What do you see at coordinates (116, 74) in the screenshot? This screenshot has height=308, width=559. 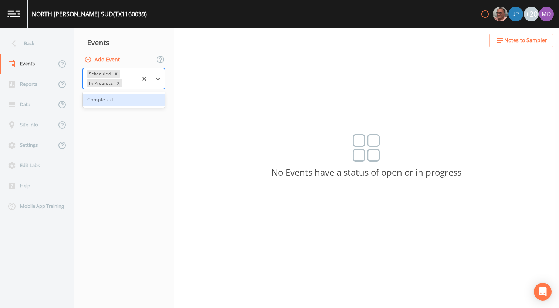 I see `div: Remove Scheduled` at bounding box center [116, 74].